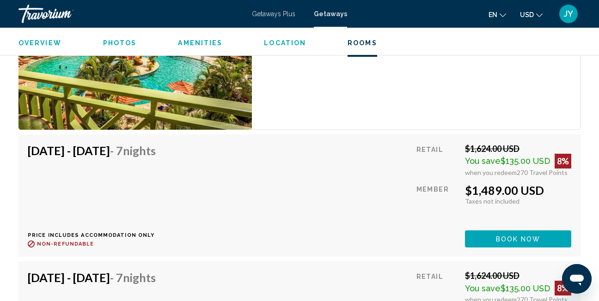 The image size is (599, 301). I want to click on span: Amenities, so click(200, 43).